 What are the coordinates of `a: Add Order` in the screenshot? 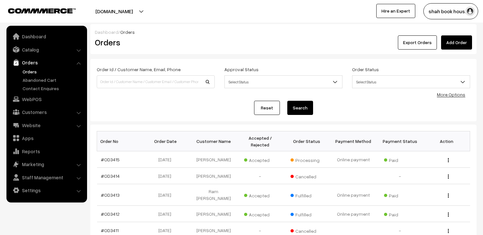 It's located at (456, 43).